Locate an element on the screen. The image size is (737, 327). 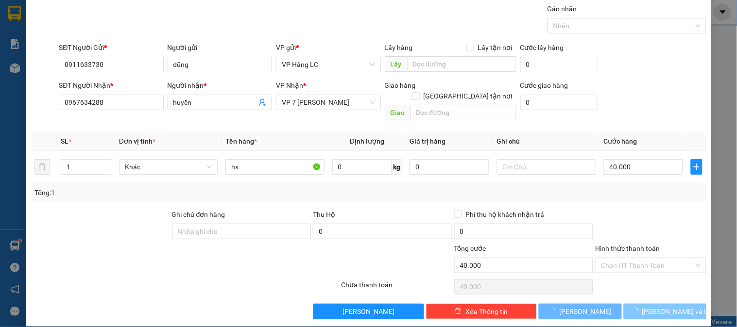
input: Ghi chú đơn hàng is located at coordinates (241, 232).